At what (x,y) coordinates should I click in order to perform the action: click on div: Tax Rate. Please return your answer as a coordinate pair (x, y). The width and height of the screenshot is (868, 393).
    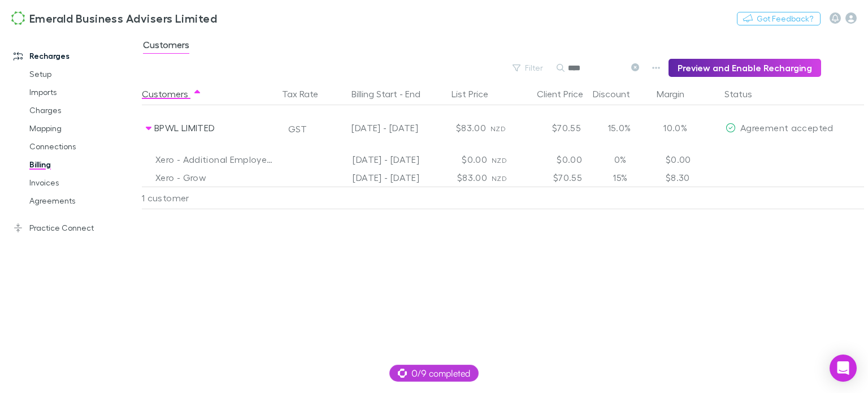
    Looking at the image, I should click on (307, 93).